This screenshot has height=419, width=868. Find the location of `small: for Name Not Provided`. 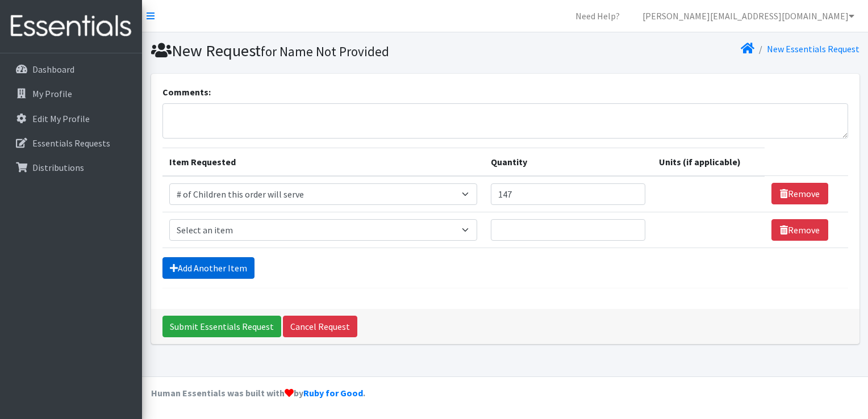

small: for Name Not Provided is located at coordinates (325, 51).